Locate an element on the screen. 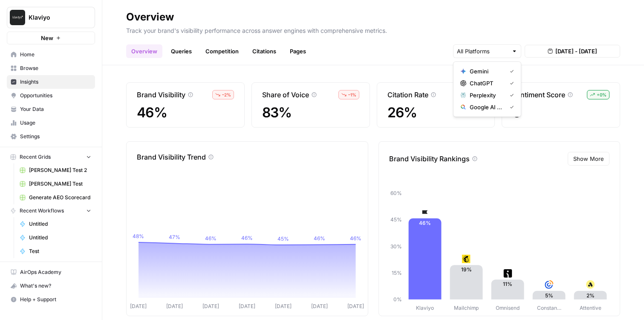 Image resolution: width=644 pixels, height=320 pixels. span: Help + Support is located at coordinates (55, 299).